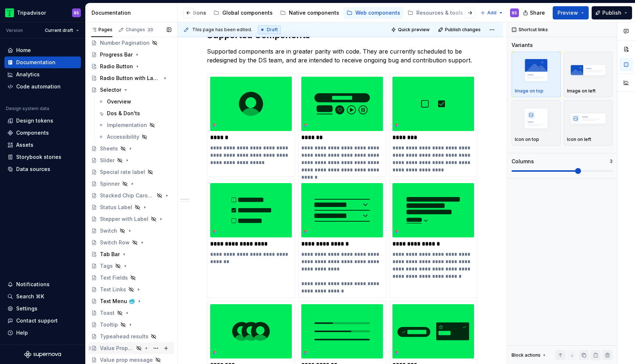 The width and height of the screenshot is (635, 364). Describe the element at coordinates (342, 104) in the screenshot. I see `img: 93f0fbe7-f382-40a0-adf0-1e765a56a335.png` at that location.